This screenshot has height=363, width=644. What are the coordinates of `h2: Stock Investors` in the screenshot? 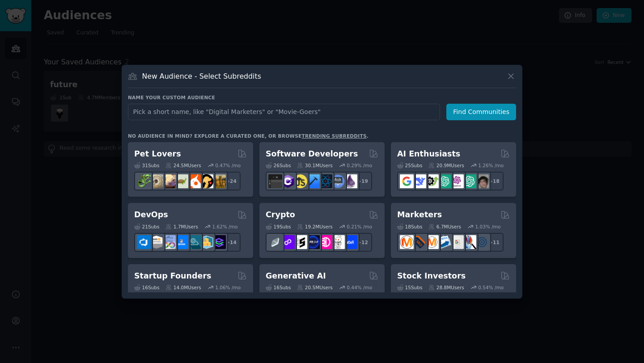 It's located at (431, 276).